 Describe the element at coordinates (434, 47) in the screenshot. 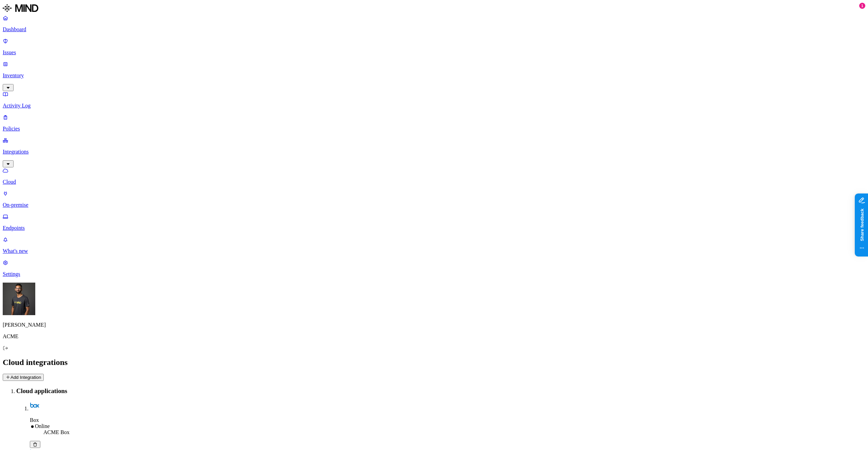

I see `a: Issues` at that location.